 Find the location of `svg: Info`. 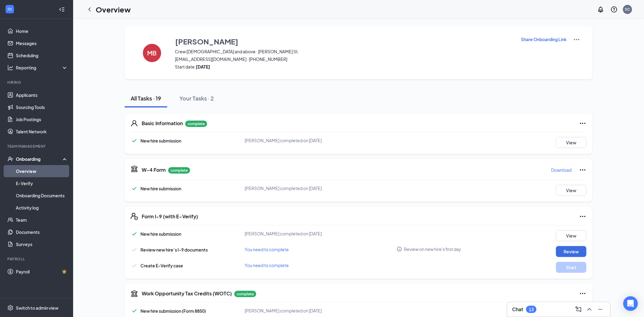

svg: Info is located at coordinates (399, 249).